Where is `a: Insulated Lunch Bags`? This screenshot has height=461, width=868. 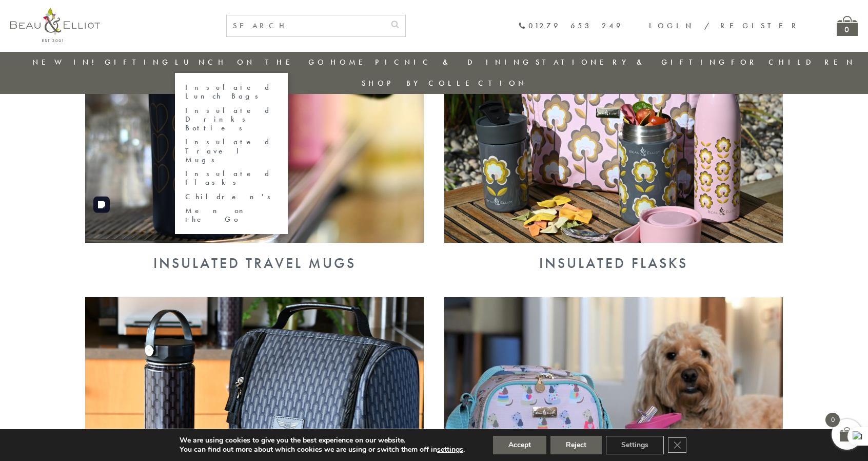 a: Insulated Lunch Bags is located at coordinates (231, 92).